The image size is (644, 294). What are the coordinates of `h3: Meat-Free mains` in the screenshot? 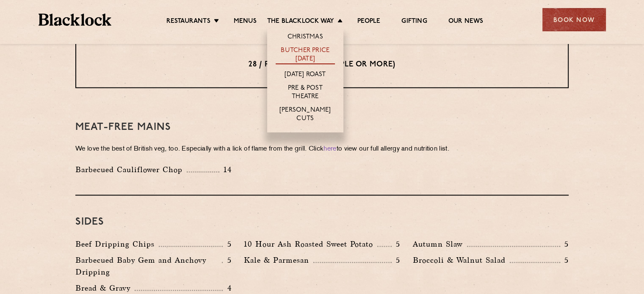 It's located at (322, 128).